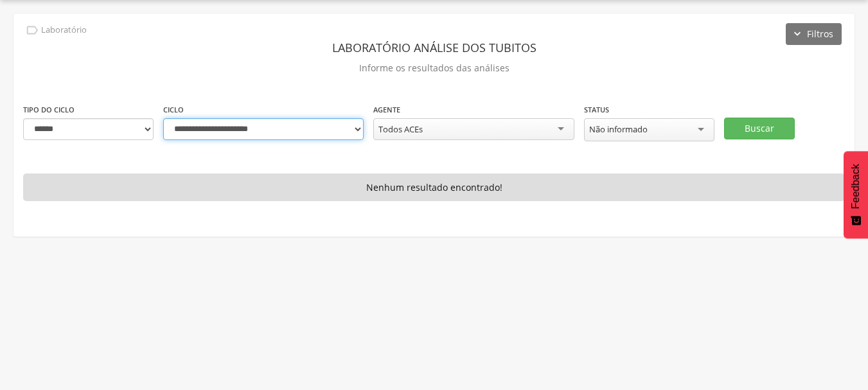 This screenshot has height=390, width=868. What do you see at coordinates (400, 129) in the screenshot?
I see `div: Todos ACEs` at bounding box center [400, 129].